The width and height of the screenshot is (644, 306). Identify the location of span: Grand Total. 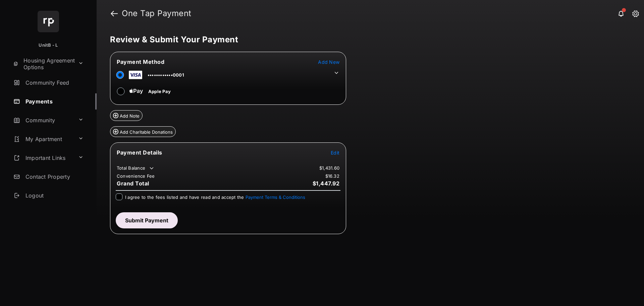
(133, 183).